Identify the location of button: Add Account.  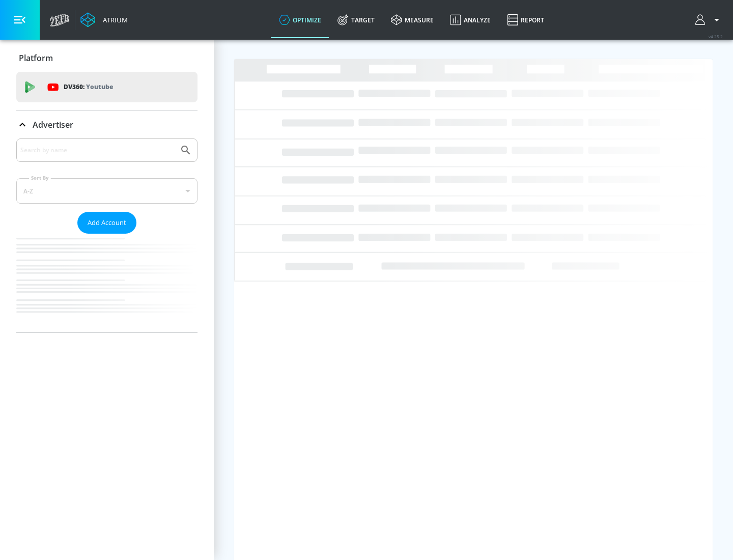
(107, 223).